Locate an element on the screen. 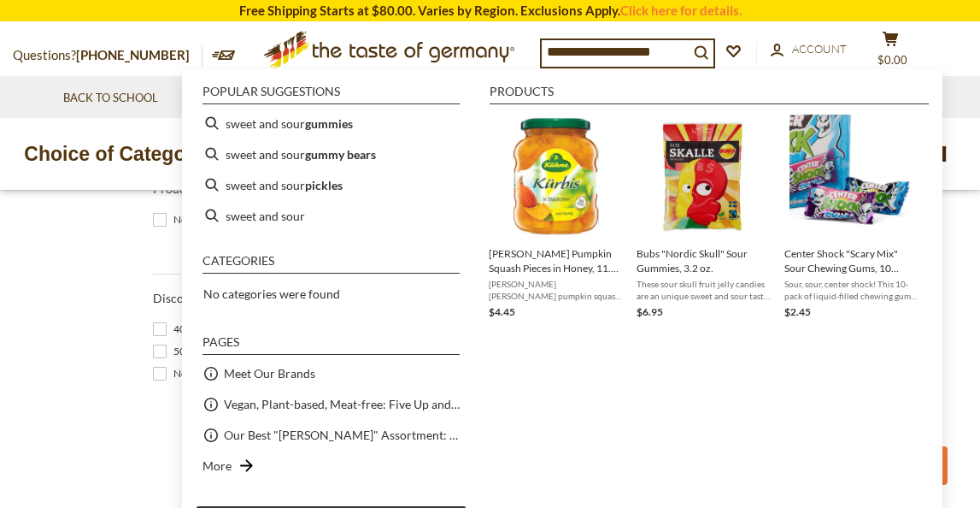 This screenshot has width=980, height=508. span: New is located at coordinates (176, 219).